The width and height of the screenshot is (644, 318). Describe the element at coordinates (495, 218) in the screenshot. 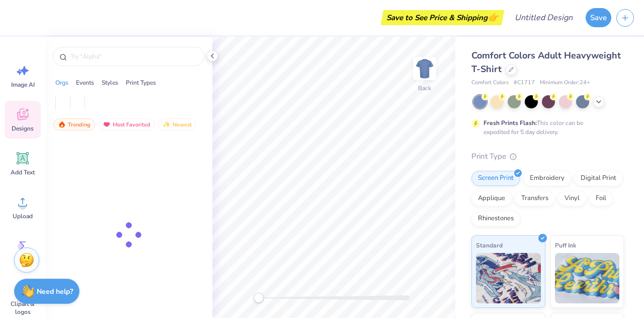

I see `div: Rhinestones` at that location.